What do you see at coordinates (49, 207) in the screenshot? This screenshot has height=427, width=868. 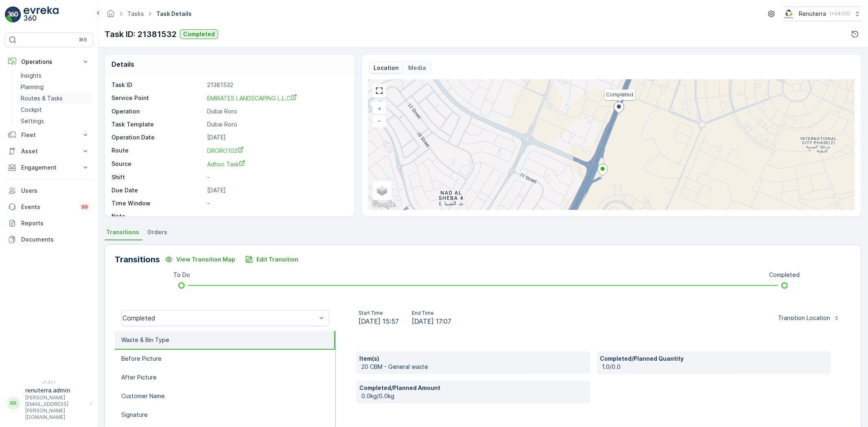 I see `a: Events99` at bounding box center [49, 207].